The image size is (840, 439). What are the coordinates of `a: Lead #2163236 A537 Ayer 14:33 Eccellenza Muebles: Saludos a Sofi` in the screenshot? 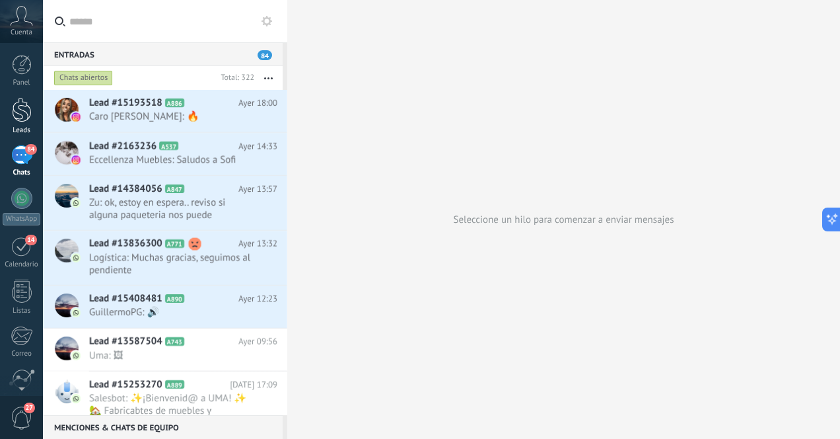 It's located at (165, 154).